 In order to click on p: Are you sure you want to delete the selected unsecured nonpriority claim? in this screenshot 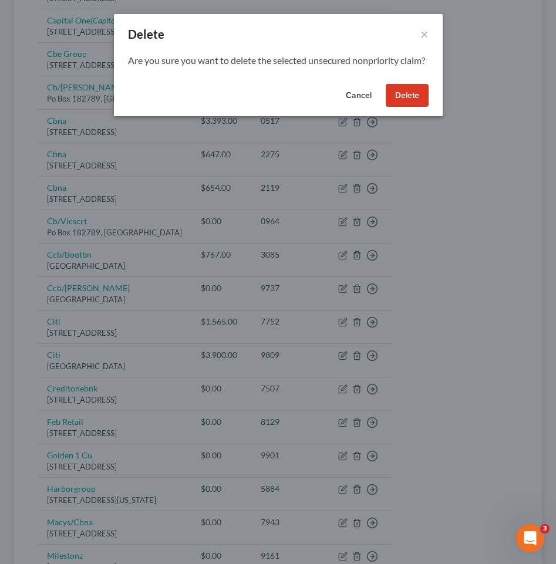, I will do `click(278, 60)`.